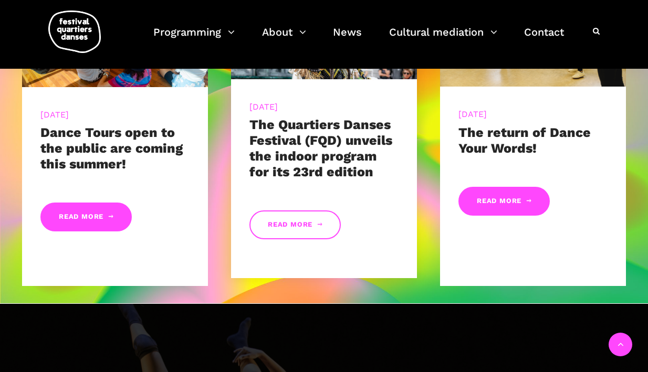 The height and width of the screenshot is (372, 648). Describe the element at coordinates (284, 38) in the screenshot. I see `a: About` at that location.